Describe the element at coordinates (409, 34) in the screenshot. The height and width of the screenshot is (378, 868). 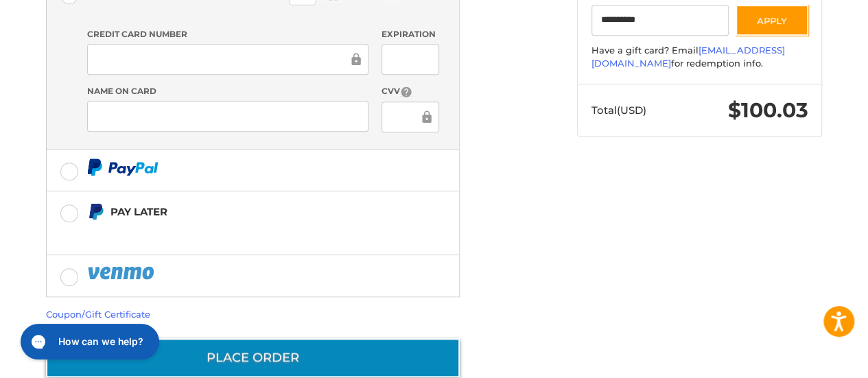
I see `label: Expiration` at that location.